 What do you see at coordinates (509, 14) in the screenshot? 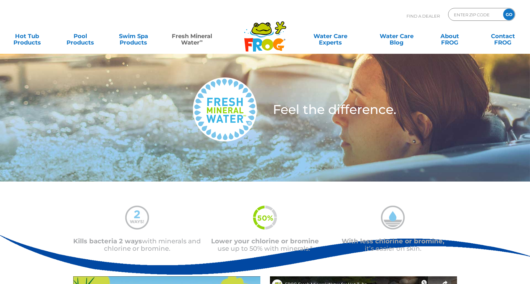
I see `input: GO` at bounding box center [509, 14].